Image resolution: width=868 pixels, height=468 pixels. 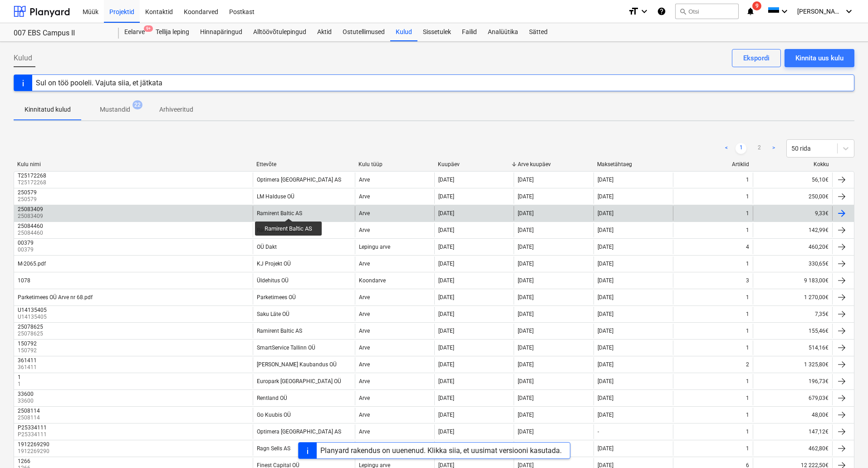 What do you see at coordinates (24, 281) in the screenshot?
I see `div: 1078` at bounding box center [24, 281].